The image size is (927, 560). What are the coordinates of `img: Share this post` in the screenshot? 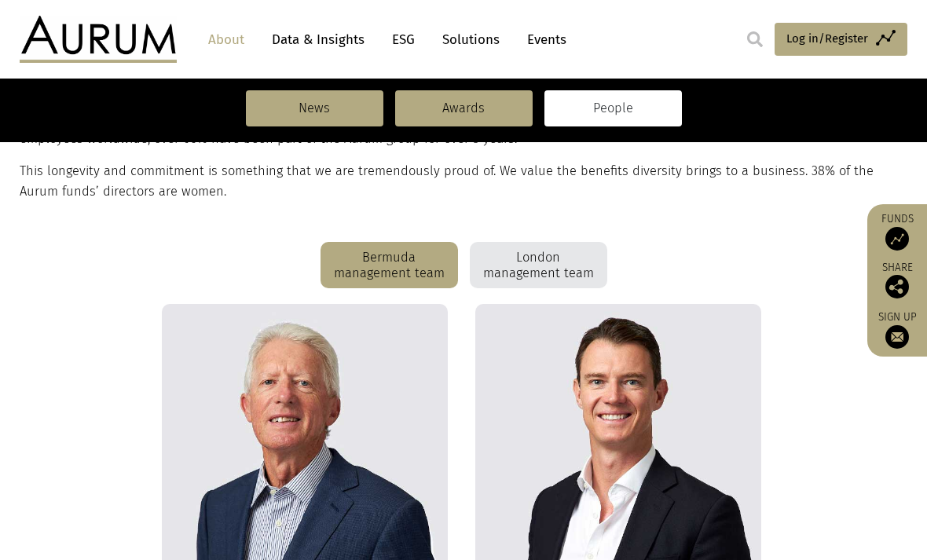 It's located at (897, 286).